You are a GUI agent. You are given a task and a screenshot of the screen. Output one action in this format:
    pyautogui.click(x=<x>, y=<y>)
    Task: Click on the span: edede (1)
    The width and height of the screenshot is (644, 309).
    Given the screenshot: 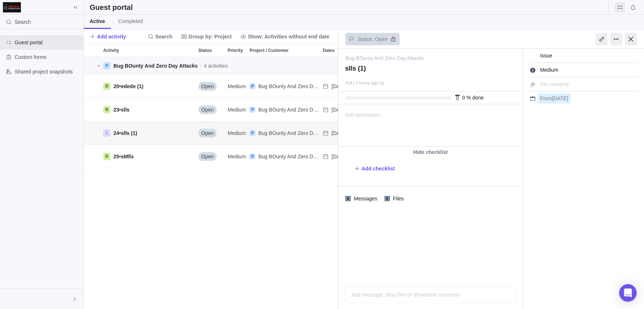 What is the action you would take?
    pyautogui.click(x=132, y=86)
    